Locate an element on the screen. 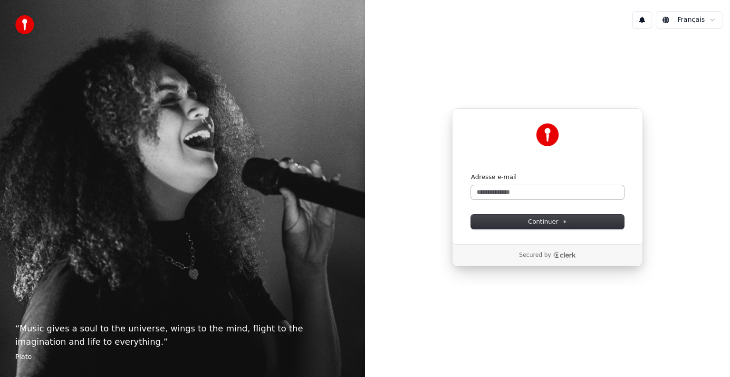 The image size is (730, 377). footer: Plato is located at coordinates (182, 357).